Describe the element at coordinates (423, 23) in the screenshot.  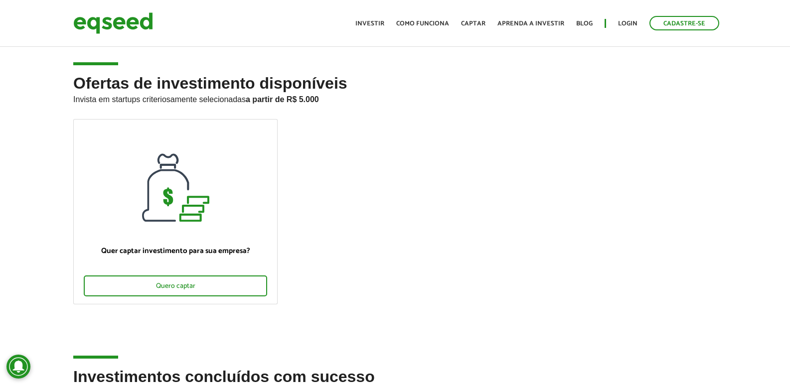
I see `a: Como funciona` at that location.